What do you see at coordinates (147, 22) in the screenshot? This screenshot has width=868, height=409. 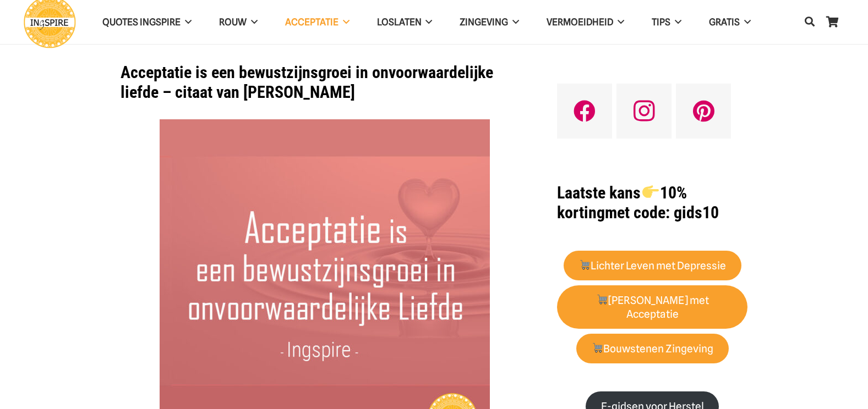 I see `a: QUOTES INGSPIRE` at bounding box center [147, 22].